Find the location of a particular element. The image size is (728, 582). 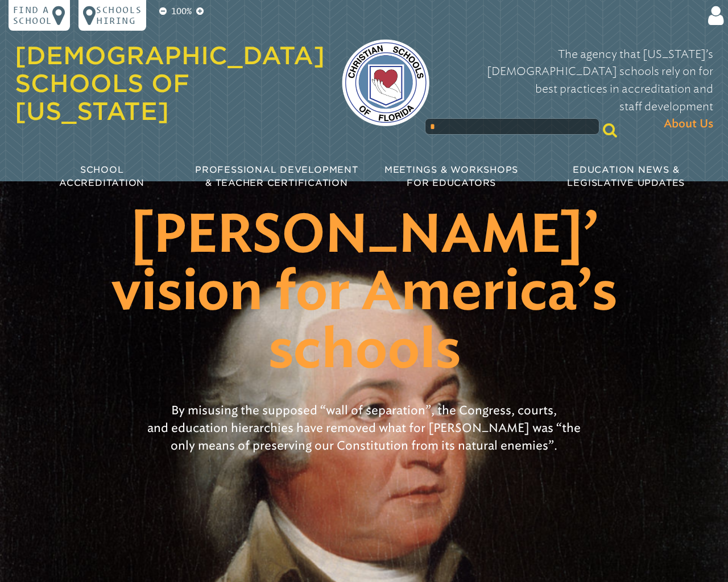

span: About Us is located at coordinates (688, 125).